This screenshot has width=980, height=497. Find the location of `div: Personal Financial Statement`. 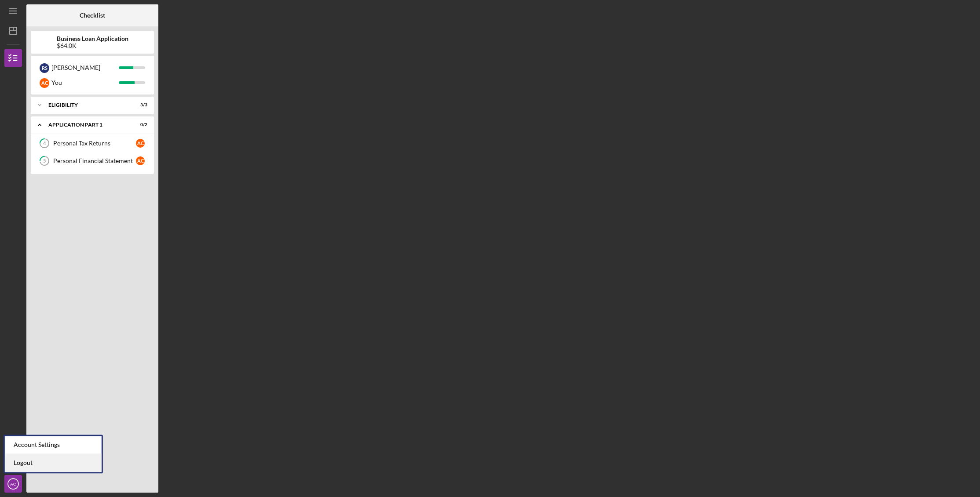

div: Personal Financial Statement is located at coordinates (95, 161).